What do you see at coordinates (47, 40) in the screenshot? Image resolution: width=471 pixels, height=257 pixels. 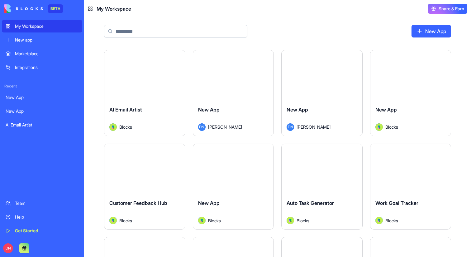 I see `div: New app` at bounding box center [47, 40].